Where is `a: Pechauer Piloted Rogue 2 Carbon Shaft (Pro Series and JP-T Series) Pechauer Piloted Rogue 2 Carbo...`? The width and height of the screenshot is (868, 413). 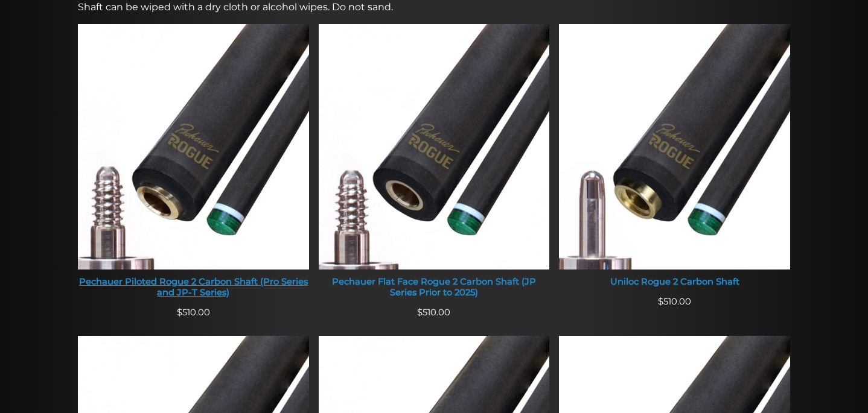 a: Pechauer Piloted Rogue 2 Carbon Shaft (Pro Series and JP-T Series) Pechauer Piloted Rogue 2 Carbo... is located at coordinates (193, 165).